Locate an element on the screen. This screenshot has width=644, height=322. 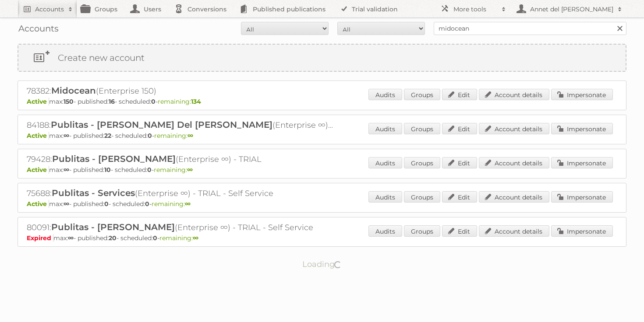
h2: 80091: (Enterprise ∞) - TRIAL - Self Service is located at coordinates (180, 228).